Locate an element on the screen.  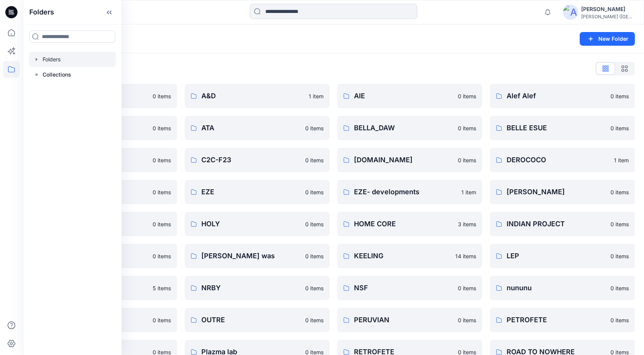
p: 3 items is located at coordinates (467, 224).